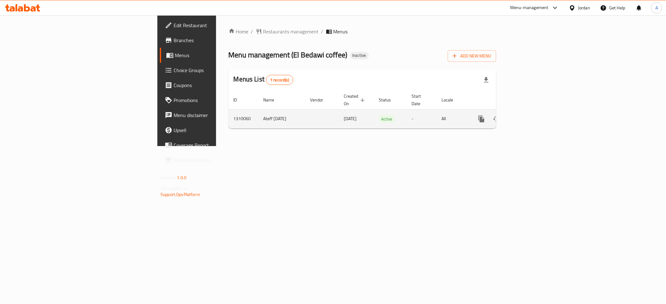 This screenshot has width=666, height=304. What do you see at coordinates (214, 115) in the screenshot?
I see `a: Menu disclaimer` at bounding box center [214, 115].